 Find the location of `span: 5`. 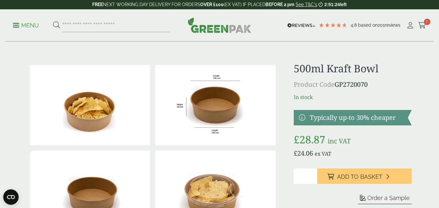

span: 5 is located at coordinates (427, 22).